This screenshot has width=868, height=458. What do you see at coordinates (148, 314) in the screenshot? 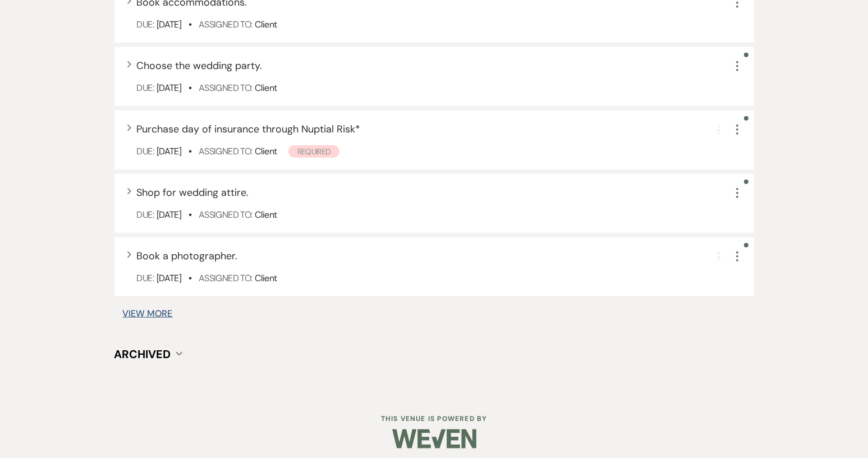
I see `button: View More` at bounding box center [148, 314].